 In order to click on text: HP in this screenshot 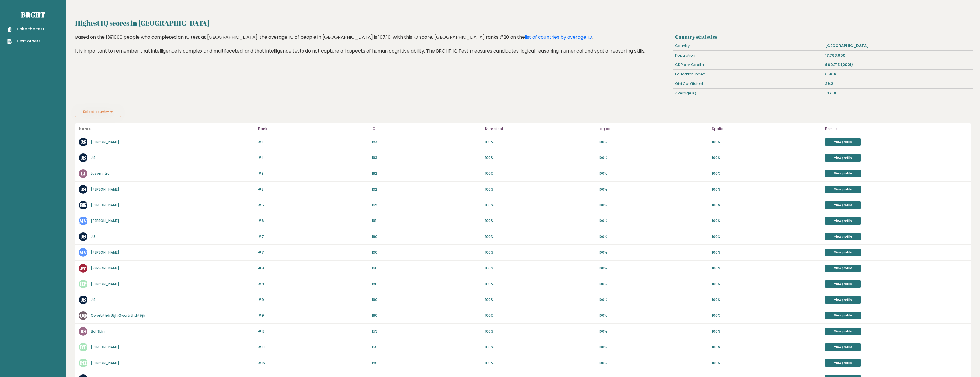, I will do `click(83, 284)`.